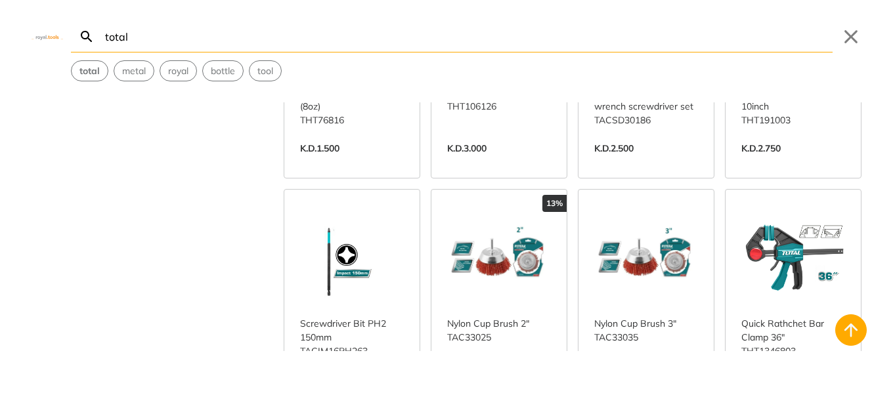 Image resolution: width=893 pixels, height=393 pixels. I want to click on div: Suggestion: metal, so click(134, 71).